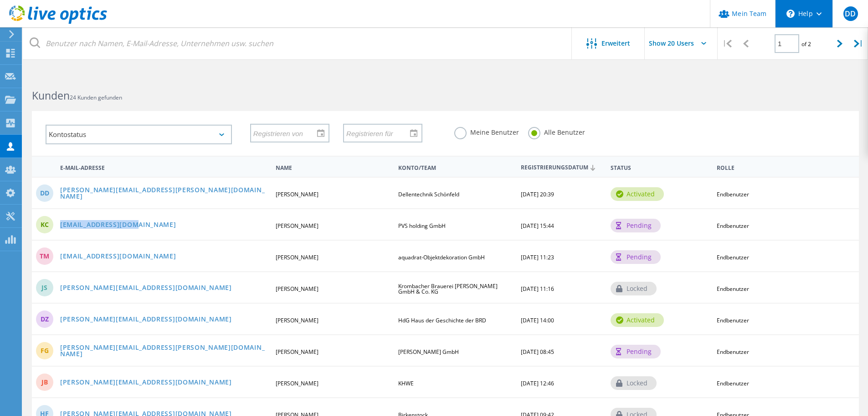 This screenshot has width=868, height=416. I want to click on b: Kunden, so click(50, 95).